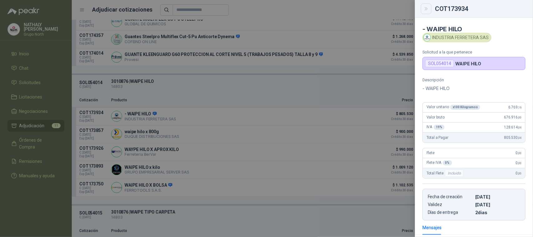 Image resolution: width=533 pixels, height=237 pixels. Describe the element at coordinates (447, 163) in the screenshot. I see `div: 0 %` at that location.